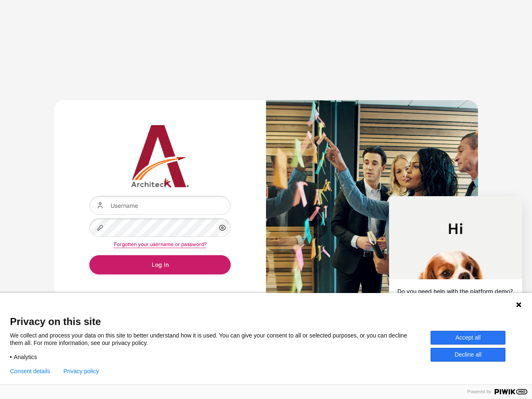 The height and width of the screenshot is (399, 532). I want to click on button: Consent details, so click(30, 371).